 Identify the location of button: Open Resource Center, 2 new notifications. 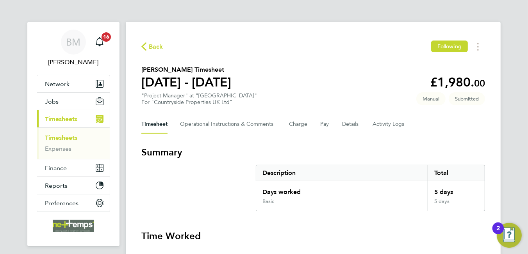
(509, 236).